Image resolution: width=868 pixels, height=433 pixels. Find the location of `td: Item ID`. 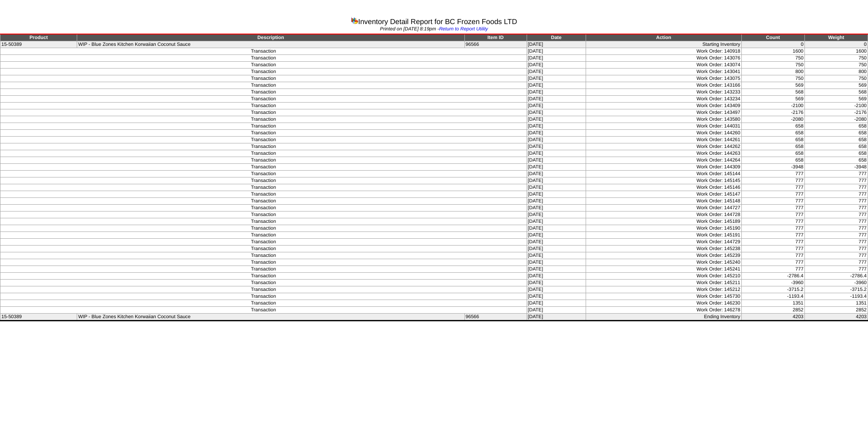

td: Item ID is located at coordinates (495, 38).